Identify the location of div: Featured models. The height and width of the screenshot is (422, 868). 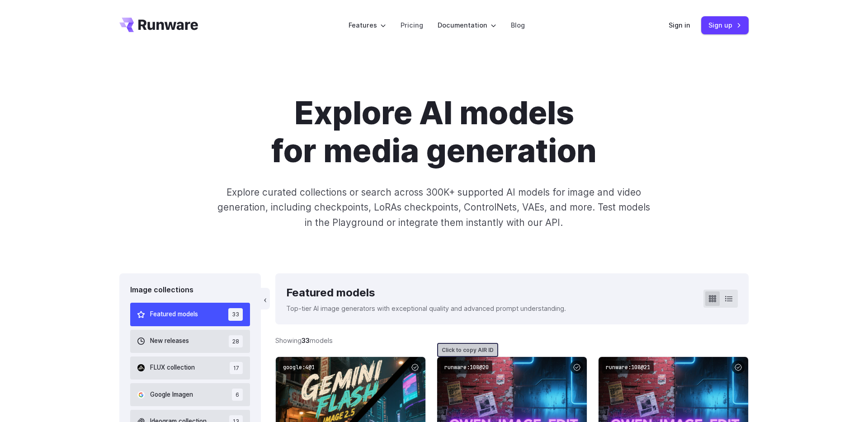
(426, 292).